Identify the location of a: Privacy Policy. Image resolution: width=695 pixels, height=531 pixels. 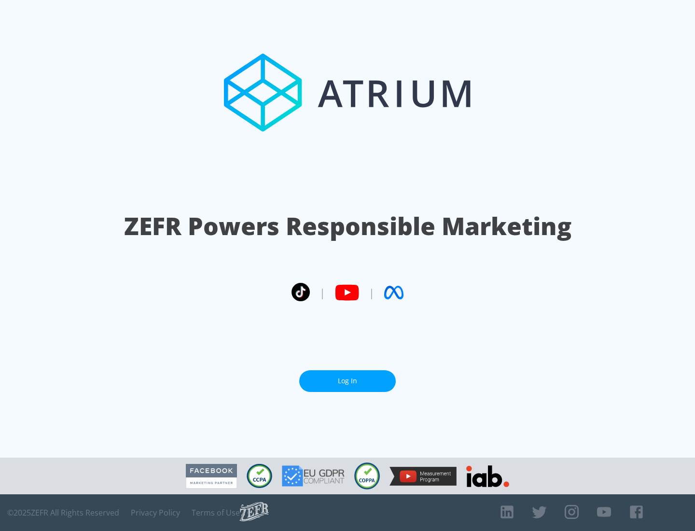
(155, 513).